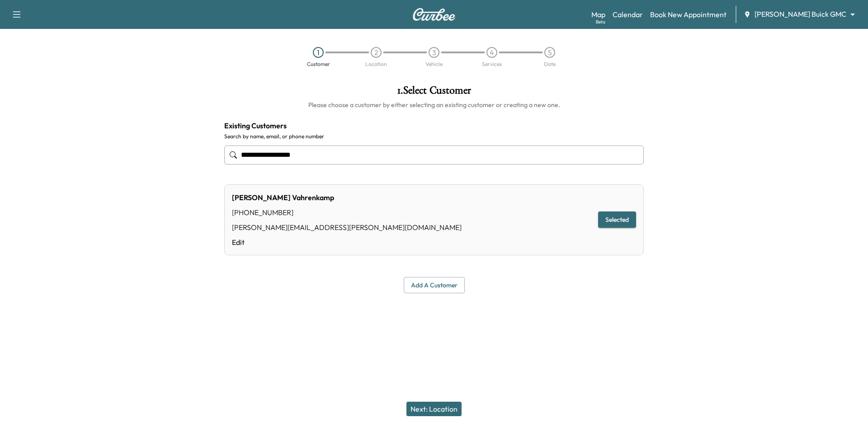  Describe the element at coordinates (627, 15) in the screenshot. I see `a: Calendar` at that location.